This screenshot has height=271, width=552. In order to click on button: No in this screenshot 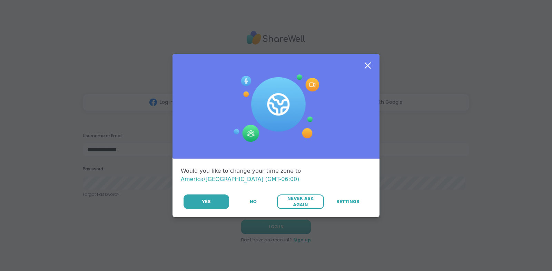, I will do `click(253, 202)`.